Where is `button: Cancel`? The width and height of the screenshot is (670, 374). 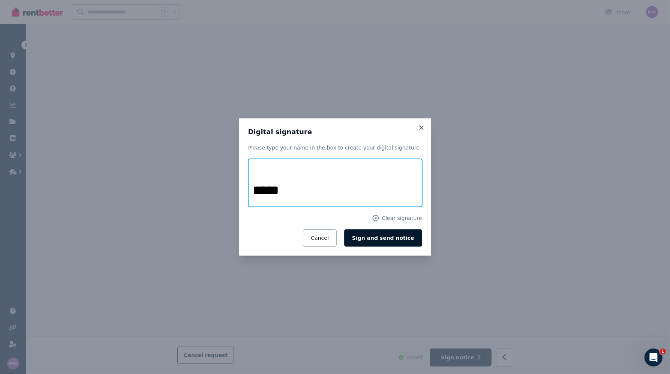 button: Cancel is located at coordinates (320, 238).